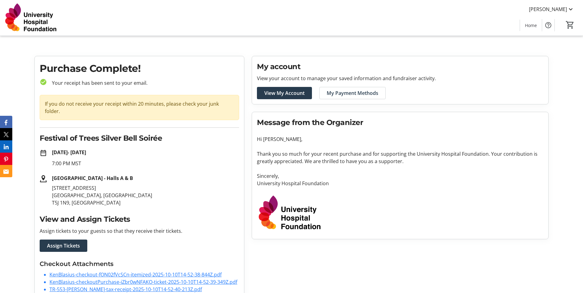 The width and height of the screenshot is (583, 293). What do you see at coordinates (531, 25) in the screenshot?
I see `a: Home` at bounding box center [531, 25].